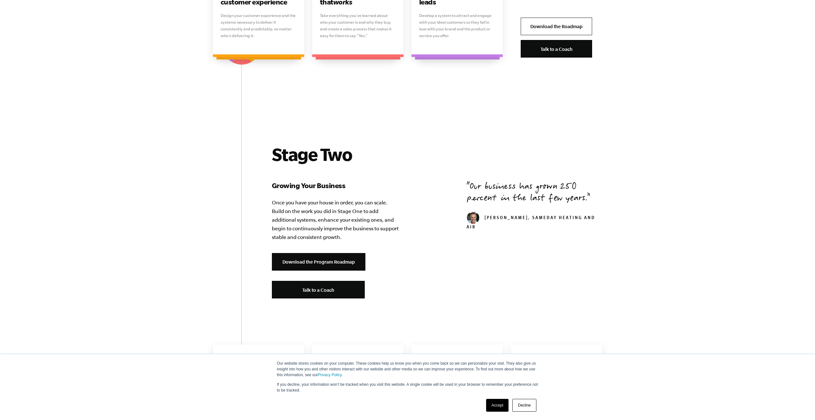 The width and height of the screenshot is (815, 420). What do you see at coordinates (259, 26) in the screenshot?
I see `p: Design your customer experience and the systems necessary to deliver it consistently and predicta...` at bounding box center [259, 26].